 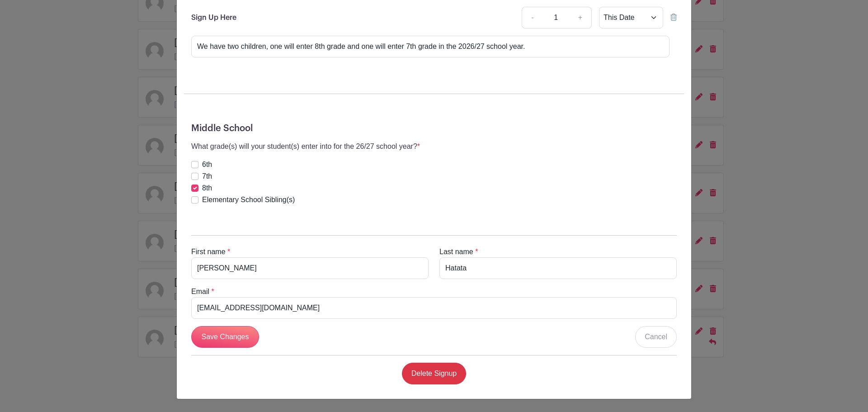 I want to click on p: Sign Up Here, so click(x=214, y=18).